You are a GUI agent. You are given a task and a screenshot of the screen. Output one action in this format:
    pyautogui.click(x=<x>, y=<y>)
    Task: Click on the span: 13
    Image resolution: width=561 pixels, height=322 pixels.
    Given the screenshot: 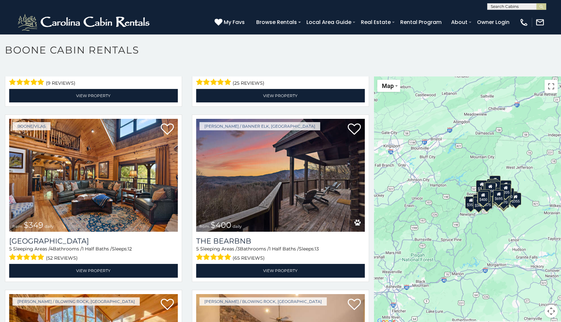 What is the action you would take?
    pyautogui.click(x=316, y=249)
    